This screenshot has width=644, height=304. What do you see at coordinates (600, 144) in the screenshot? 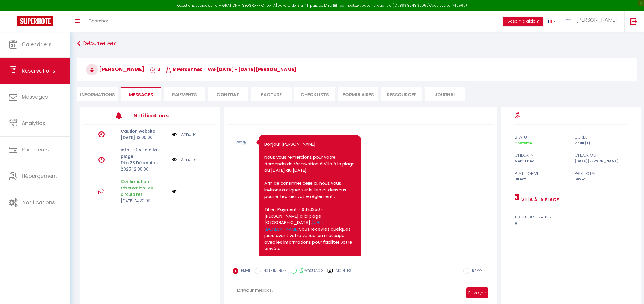
I see `div: 2 nuit(s)` at bounding box center [600, 144].